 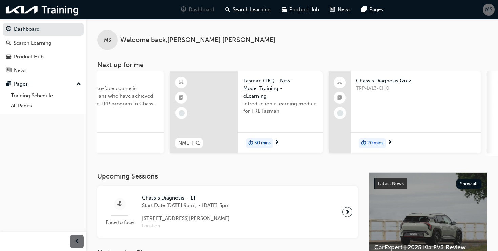 What do you see at coordinates (416, 88) in the screenshot?
I see `span: TRP-LVL3-CHQ` at bounding box center [416, 88].